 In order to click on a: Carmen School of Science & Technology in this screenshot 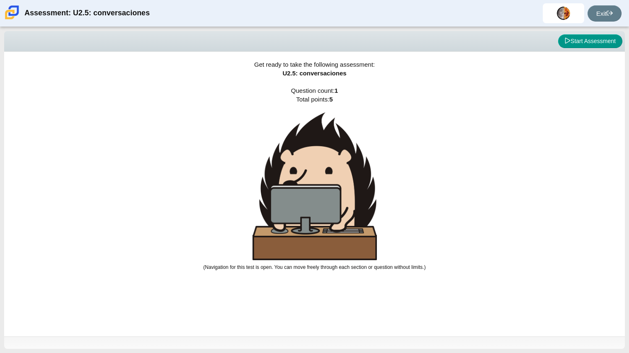, I will do `click(12, 19)`.